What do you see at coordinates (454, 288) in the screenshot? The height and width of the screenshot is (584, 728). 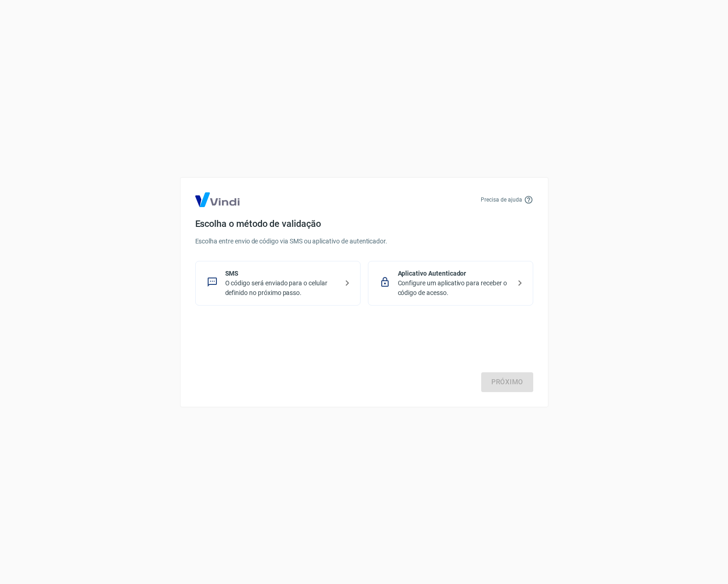 I see `p: Configure um aplicativo para receber o código de acesso.` at bounding box center [454, 288].